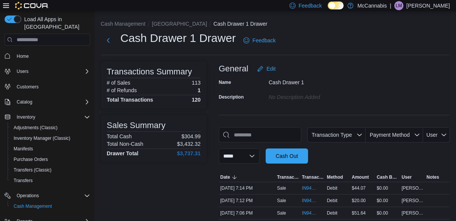 This screenshot has height=221, width=456. What do you see at coordinates (394, 135) in the screenshot?
I see `button: Payment Method` at bounding box center [394, 135].